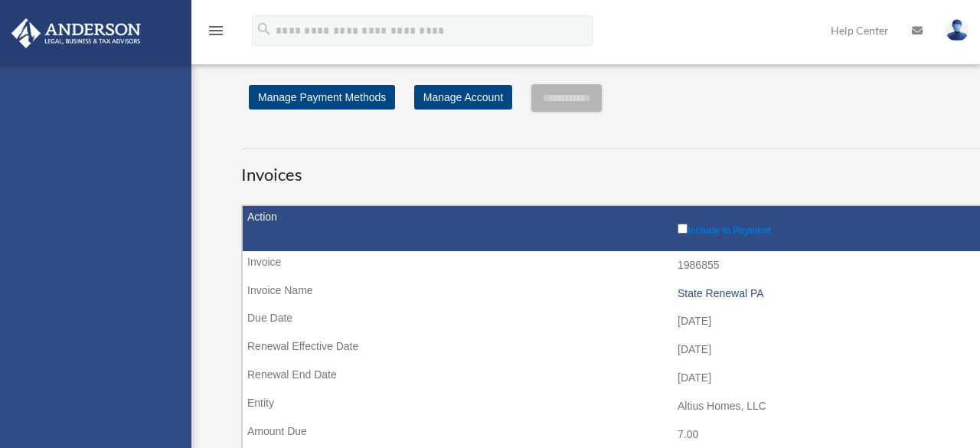  I want to click on i: search, so click(264, 29).